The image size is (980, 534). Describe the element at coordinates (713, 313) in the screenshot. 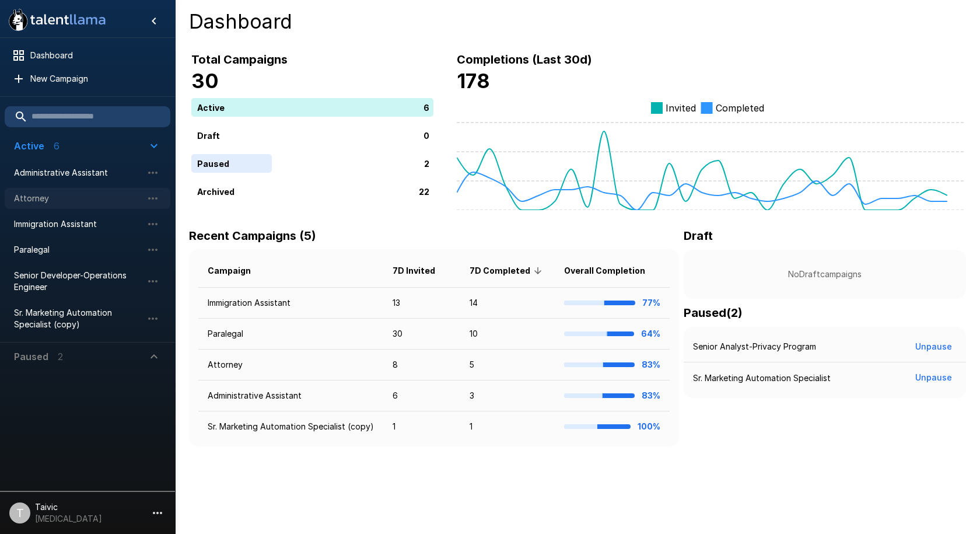

I see `b: Paused ( 2 )` at that location.